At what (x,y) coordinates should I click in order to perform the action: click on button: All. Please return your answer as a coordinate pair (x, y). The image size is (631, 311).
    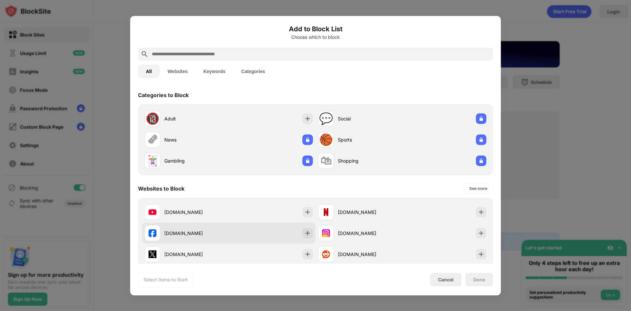
    Looking at the image, I should click on (149, 71).